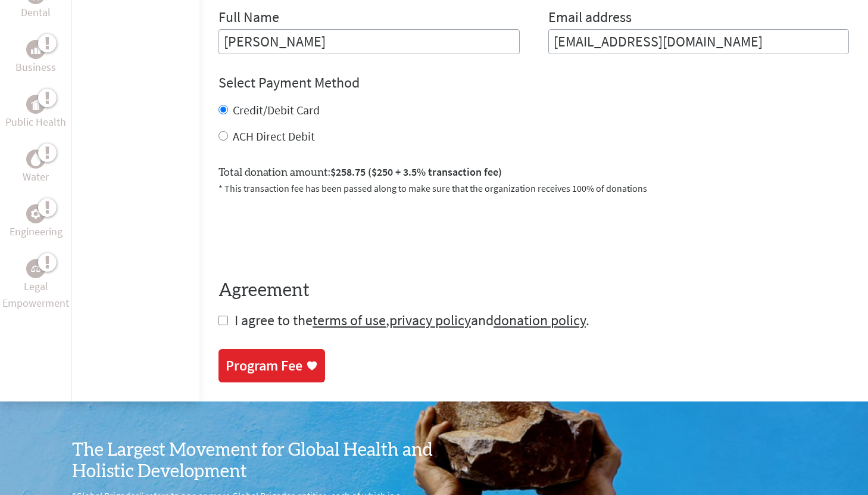  Describe the element at coordinates (36, 68) in the screenshot. I see `p: Business` at that location.